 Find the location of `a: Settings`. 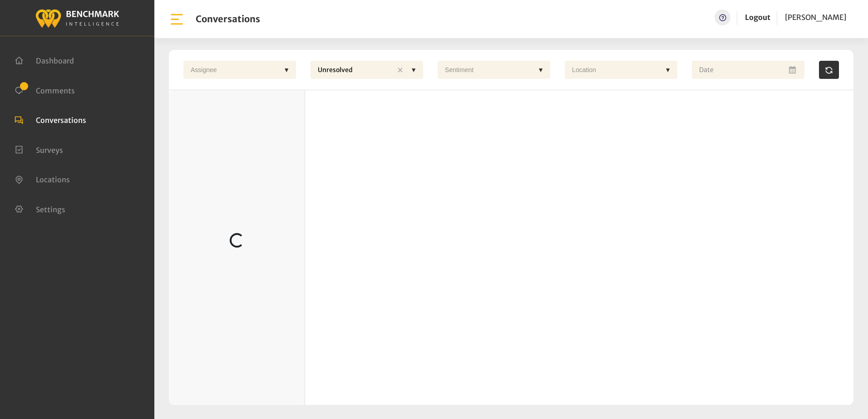

a: Settings is located at coordinates (40, 209).